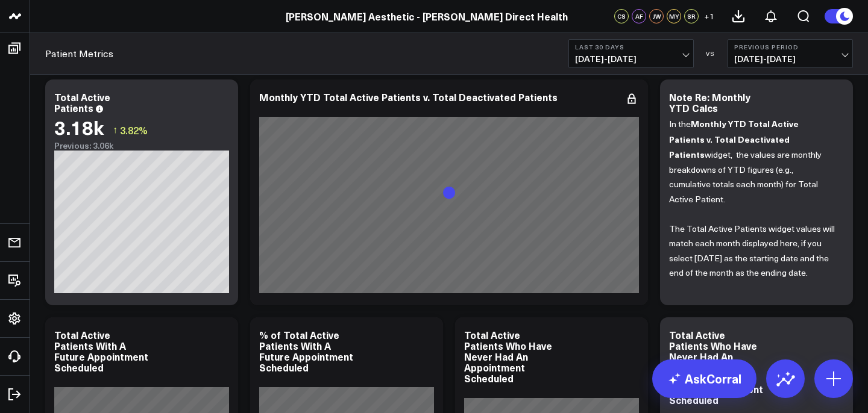 The image size is (868, 413). What do you see at coordinates (716, 367) in the screenshot?
I see `div: Total Active Patients Who Have Never Had An Appointment Scheduled With A Future Appointment Sched...` at bounding box center [716, 367].